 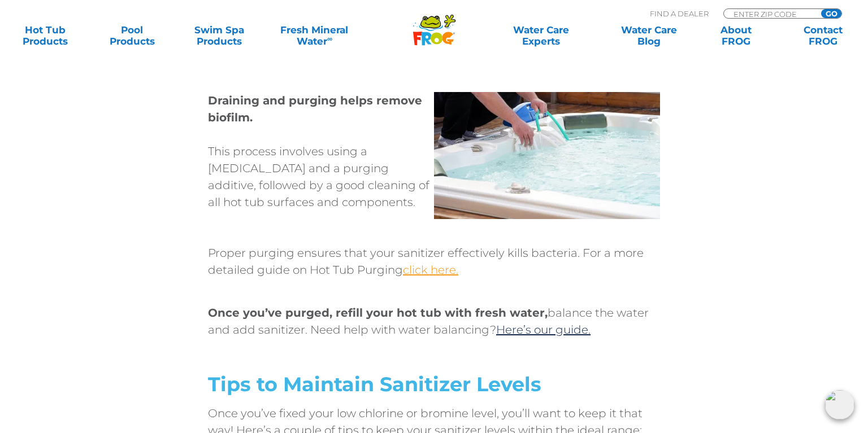 What do you see at coordinates (377, 313) in the screenshot?
I see `strong: Once you’ve purged, refill your hot tub with fresh water,` at bounding box center [377, 313].